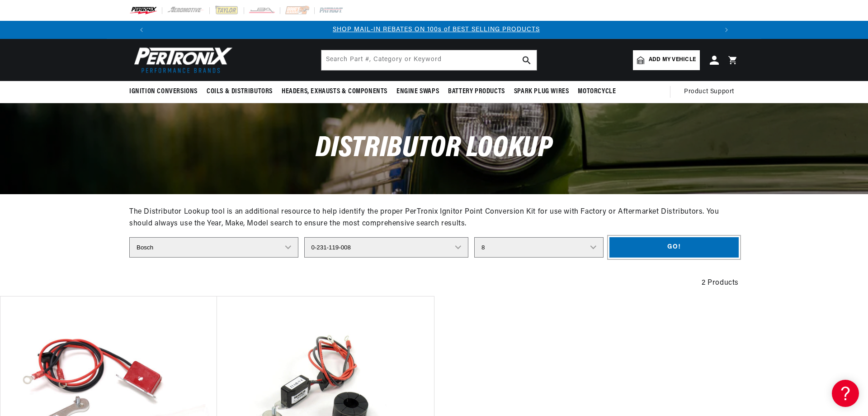 The width and height of the screenshot is (868, 416). Describe the element at coordinates (542, 92) in the screenshot. I see `summary: Spark Plug Wires` at that location.